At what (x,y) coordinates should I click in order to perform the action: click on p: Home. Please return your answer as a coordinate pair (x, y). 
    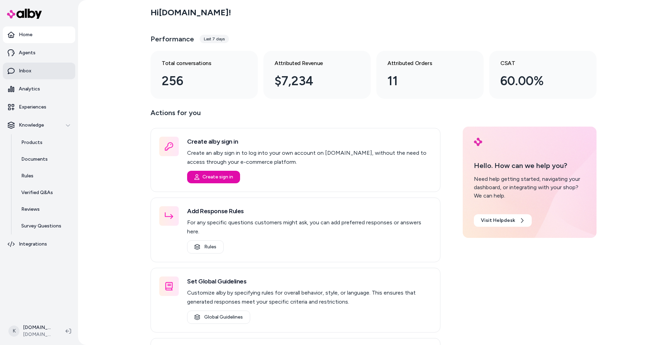
    Looking at the image, I should click on (25, 35).